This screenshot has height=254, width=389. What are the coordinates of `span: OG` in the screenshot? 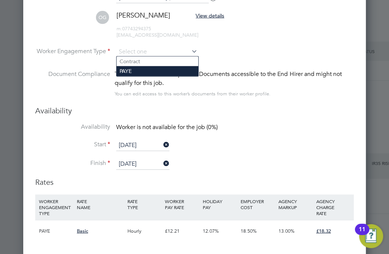 It's located at (102, 17).